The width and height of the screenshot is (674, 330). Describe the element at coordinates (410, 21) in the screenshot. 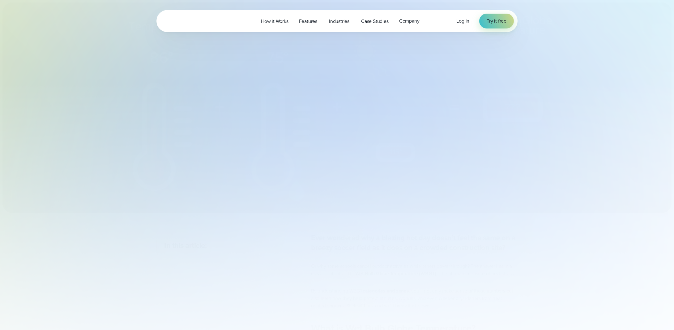

I see `span: Company` at that location.